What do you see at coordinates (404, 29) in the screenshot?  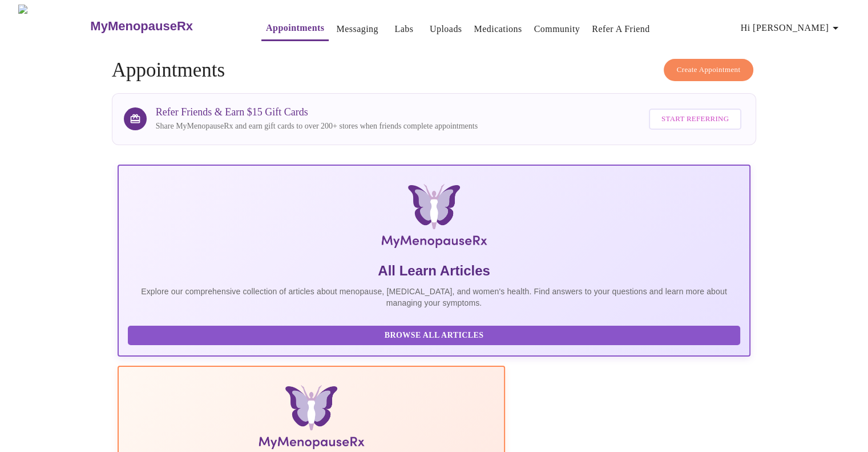 I see `button: Labs` at bounding box center [404, 29].